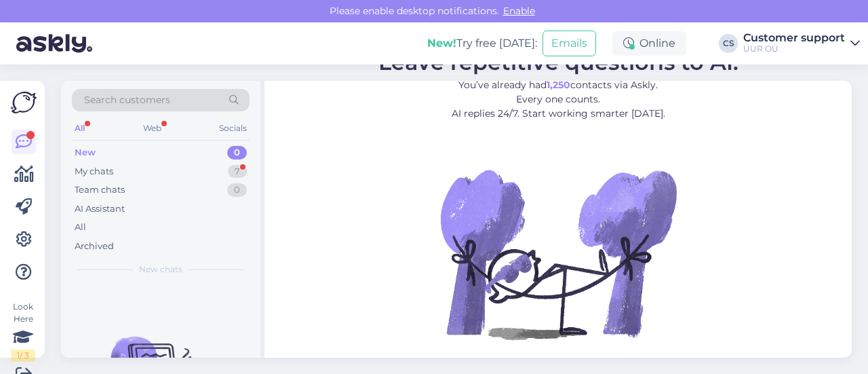  Describe the element at coordinates (238, 171) in the screenshot. I see `div: 7` at that location.